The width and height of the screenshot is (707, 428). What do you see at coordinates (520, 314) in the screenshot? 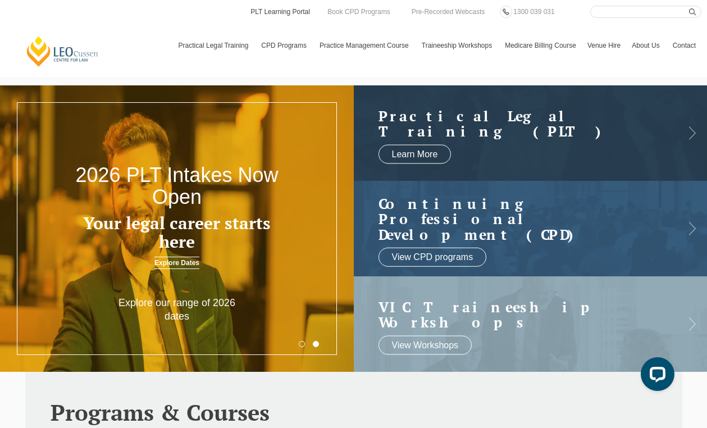
I see `a: VIC Traineeship Workshops` at bounding box center [520, 314].